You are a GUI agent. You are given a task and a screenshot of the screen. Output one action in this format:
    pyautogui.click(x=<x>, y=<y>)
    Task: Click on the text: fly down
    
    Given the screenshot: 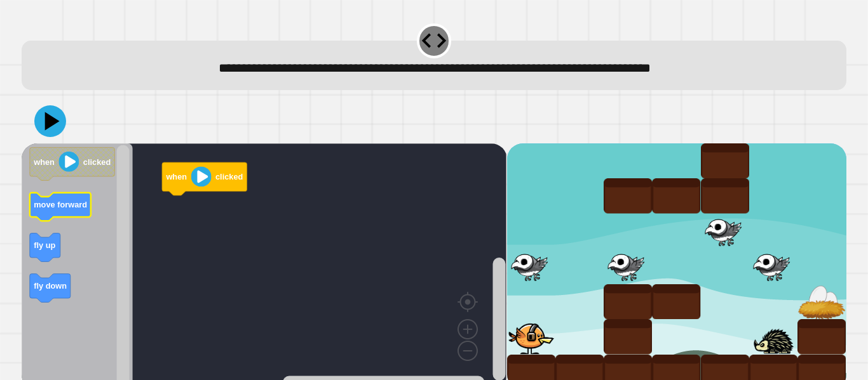 What is the action you would take?
    pyautogui.click(x=50, y=286)
    